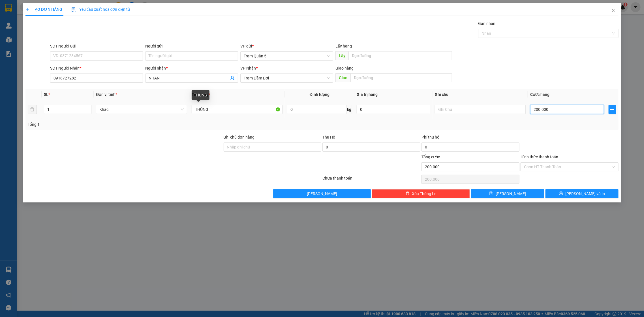 The height and width of the screenshot is (317, 644). Describe the element at coordinates (43, 8) in the screenshot. I see `span: Nhận:` at that location.